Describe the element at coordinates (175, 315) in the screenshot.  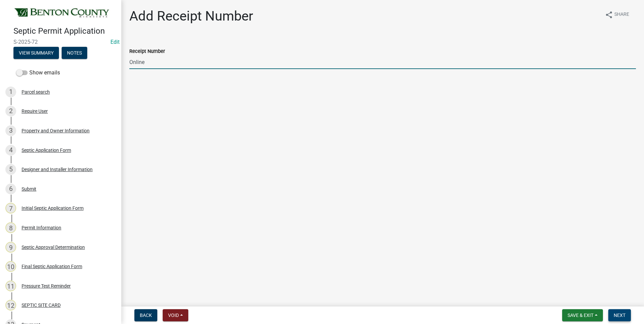
I see `button: Void` at that location.